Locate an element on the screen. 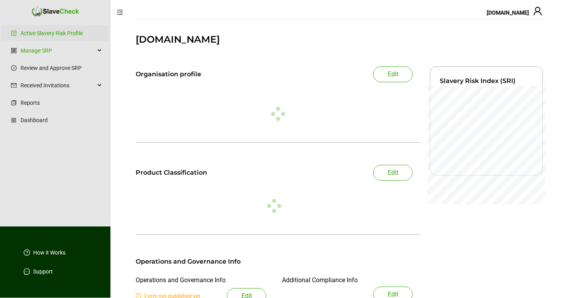 This screenshot has height=298, width=568. a: Manage SRP is located at coordinates (58, 51).